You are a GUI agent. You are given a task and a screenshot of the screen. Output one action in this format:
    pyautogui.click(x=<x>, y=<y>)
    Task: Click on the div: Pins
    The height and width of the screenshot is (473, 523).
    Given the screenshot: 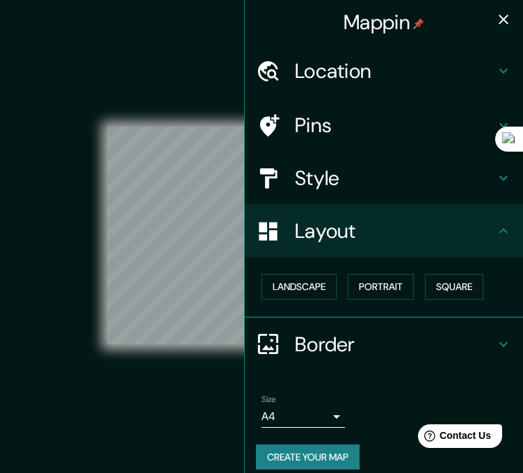 What is the action you would take?
    pyautogui.click(x=384, y=125)
    